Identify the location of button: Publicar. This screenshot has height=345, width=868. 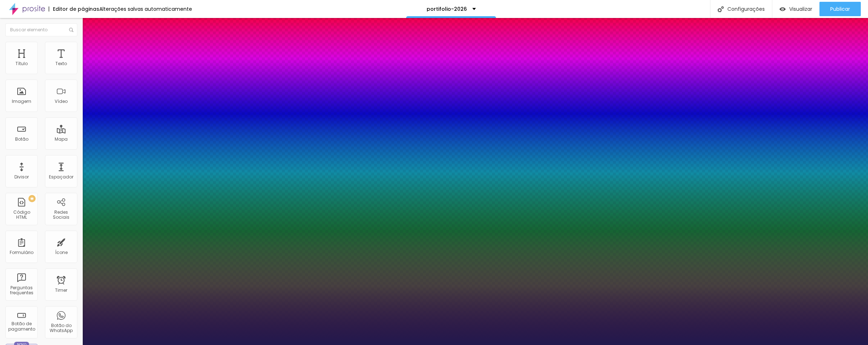
(840, 9).